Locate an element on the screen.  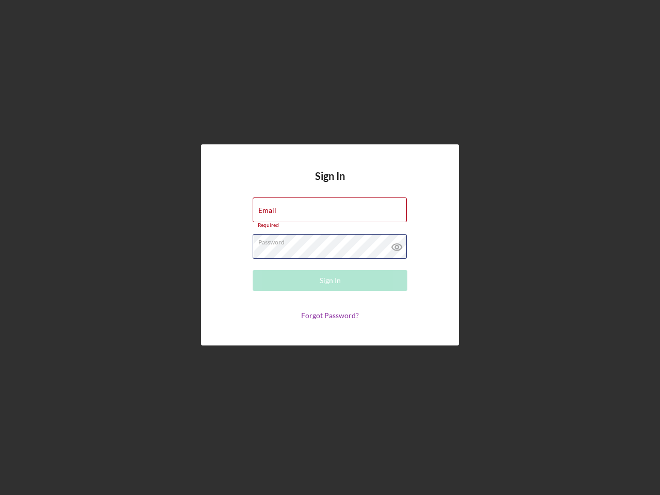
h4: Sign In is located at coordinates (330, 184).